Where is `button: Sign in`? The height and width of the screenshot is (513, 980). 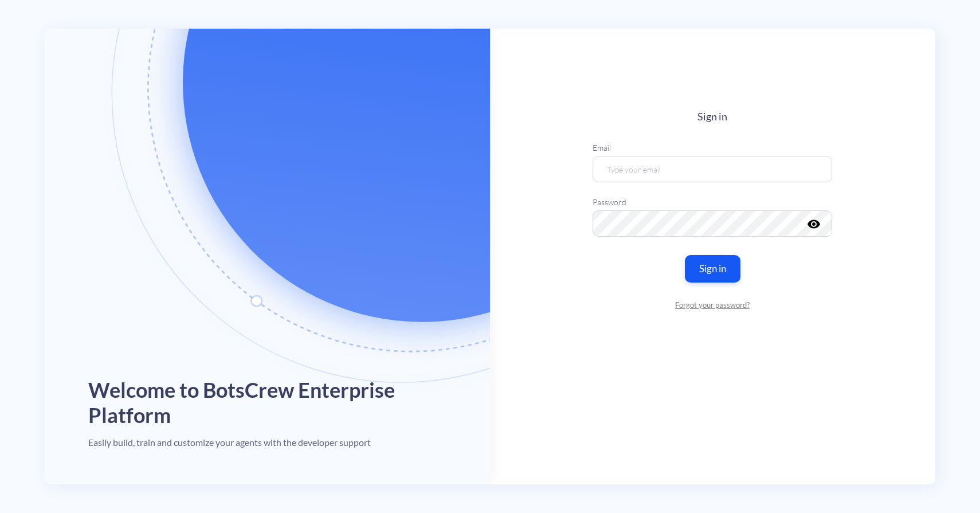
button: Sign in is located at coordinates (713, 268).